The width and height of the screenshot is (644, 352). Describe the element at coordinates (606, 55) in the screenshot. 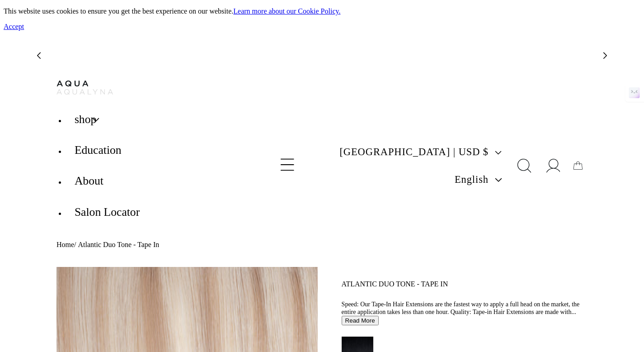

I see `button: Next announcement` at that location.